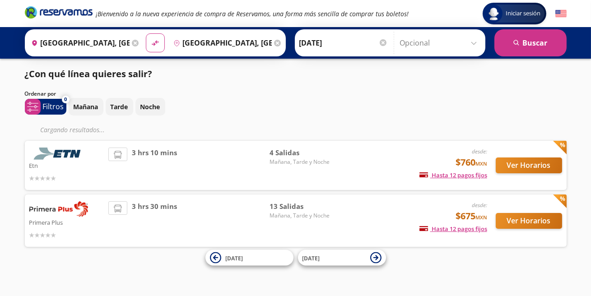 This screenshot has height=296, width=591. What do you see at coordinates (78, 43) in the screenshot?
I see `input: Buscar Origen` at bounding box center [78, 43].